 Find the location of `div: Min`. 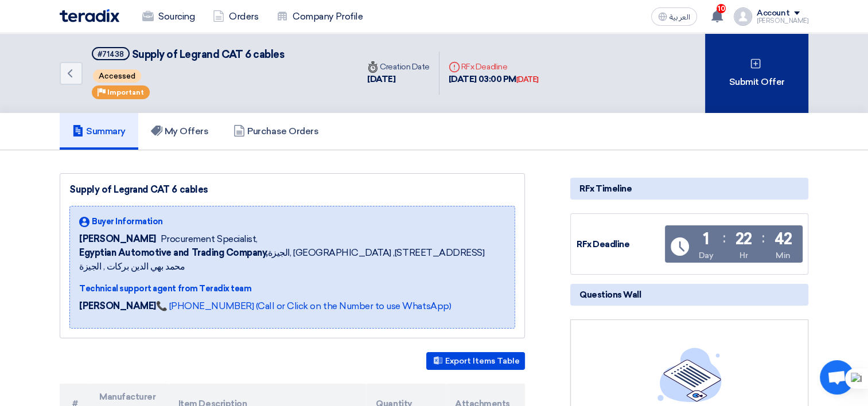

div: Min is located at coordinates (783, 255).